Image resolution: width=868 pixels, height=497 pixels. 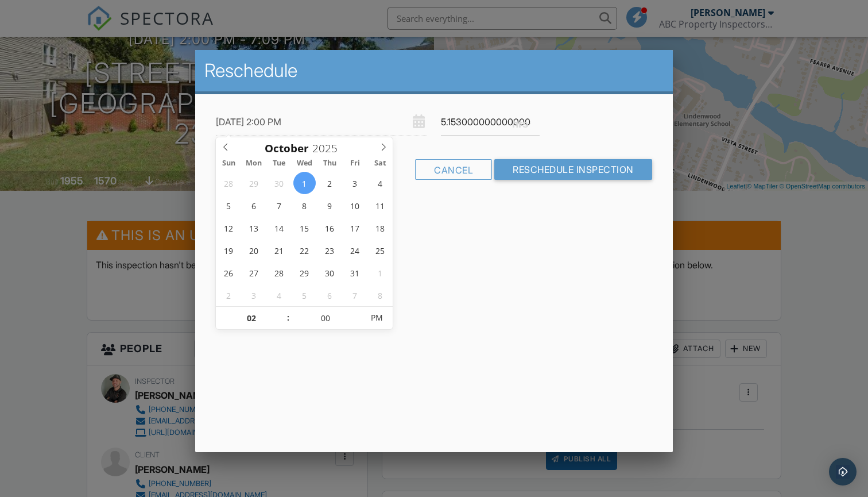 What do you see at coordinates (287, 148) in the screenshot?
I see `span: Scroll to increment` at bounding box center [287, 148].